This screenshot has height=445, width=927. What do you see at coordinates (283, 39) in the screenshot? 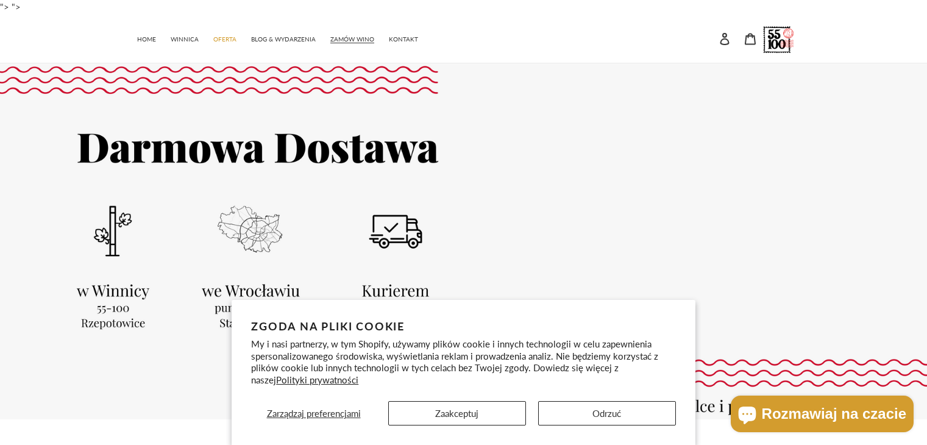
I see `span: BLOG & WYDARZENIA` at bounding box center [283, 39].